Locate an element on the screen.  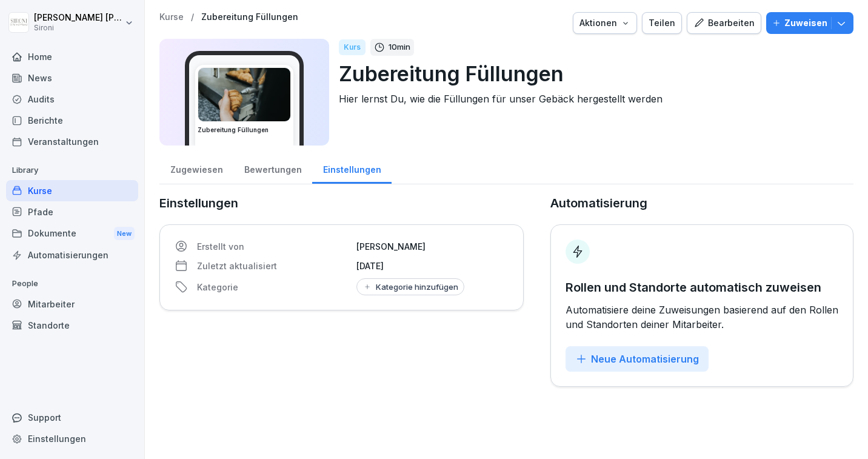
div: Standorte is located at coordinates (72, 325).